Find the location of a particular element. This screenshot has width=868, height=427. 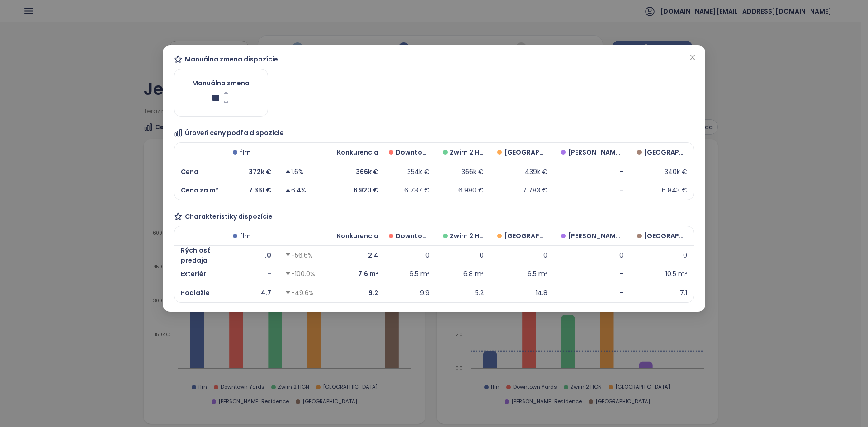

span: close is located at coordinates (693, 57).